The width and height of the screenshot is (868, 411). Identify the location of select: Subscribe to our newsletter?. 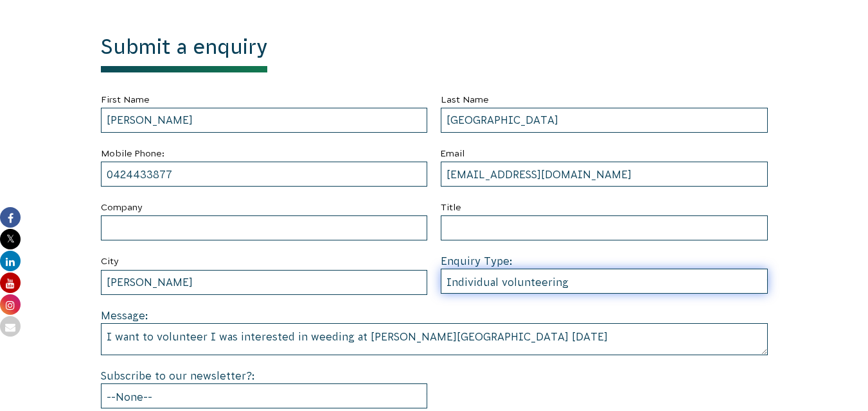
(264, 396).